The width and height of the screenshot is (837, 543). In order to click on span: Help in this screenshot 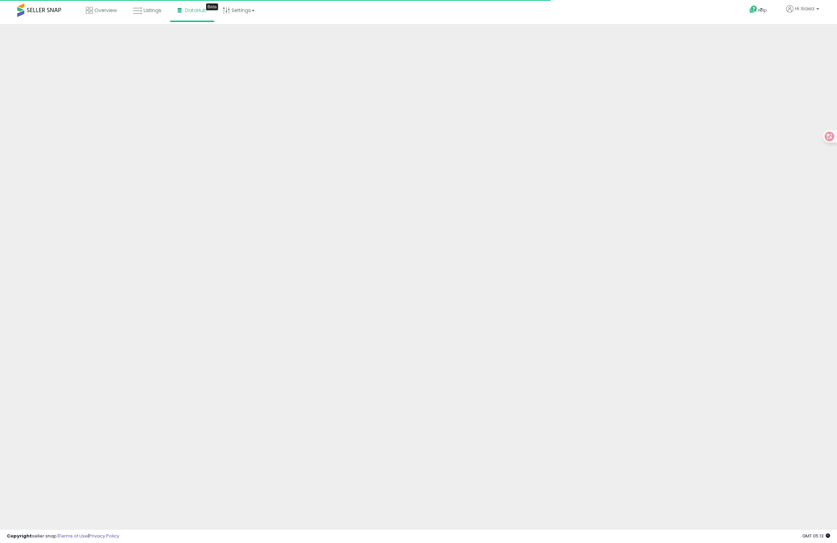, I will do `click(762, 10)`.